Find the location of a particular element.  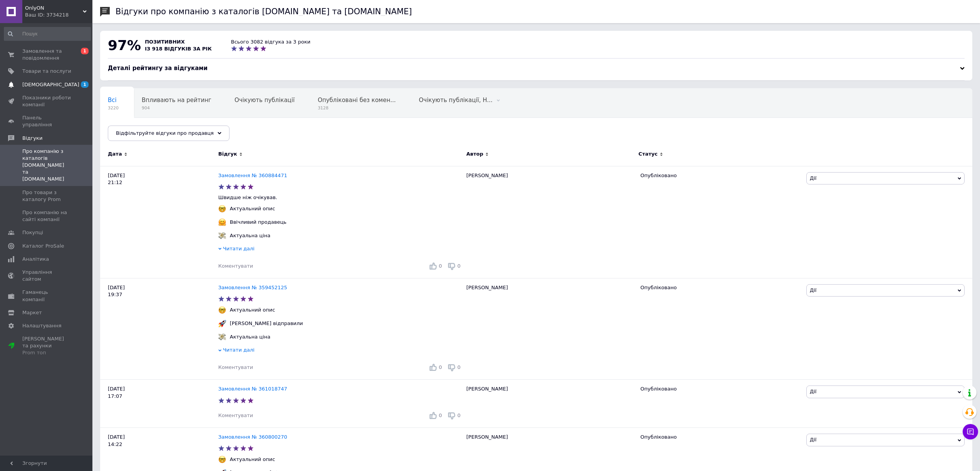

span: Відфільтруйте відгуки про продавця is located at coordinates (165, 133).